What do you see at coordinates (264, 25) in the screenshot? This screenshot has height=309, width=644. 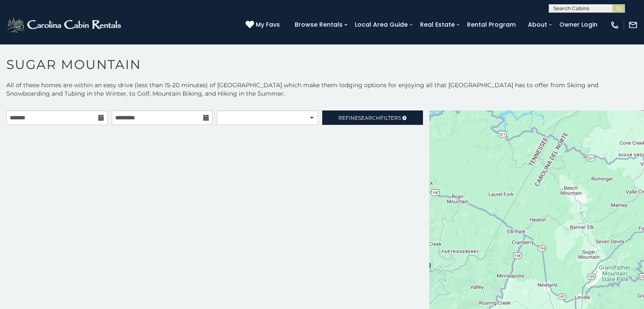 I see `a: My Favs` at bounding box center [264, 25].